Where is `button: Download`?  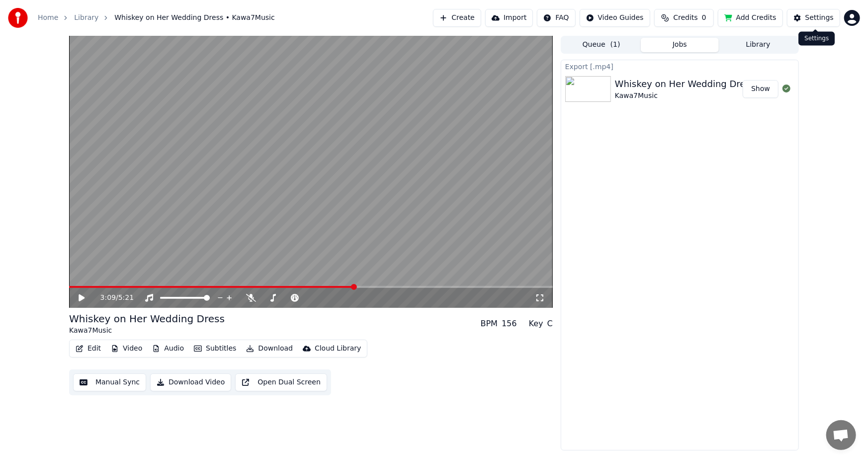
button: Download is located at coordinates (269, 348).